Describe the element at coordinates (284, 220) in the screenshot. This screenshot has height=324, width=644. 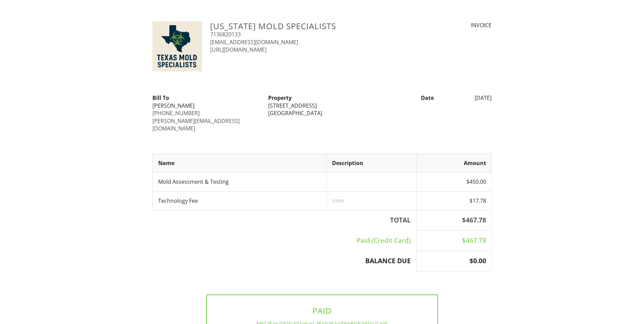
I see `th: TOTAL` at that location.